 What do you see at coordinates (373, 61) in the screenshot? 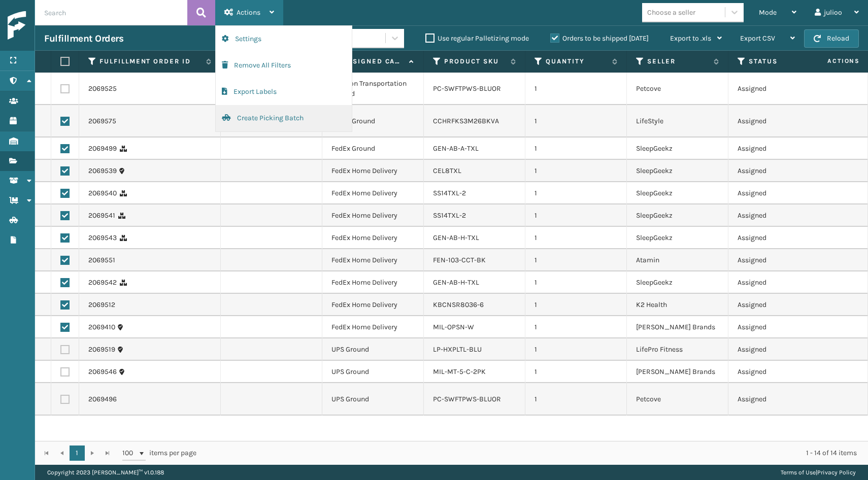
I see `label: Assigned Carrier Service` at bounding box center [373, 61].